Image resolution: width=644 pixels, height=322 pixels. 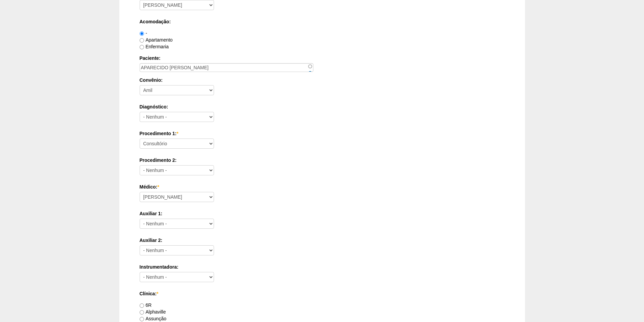 What do you see at coordinates (153, 319) in the screenshot?
I see `label: Assunção` at bounding box center [153, 319].